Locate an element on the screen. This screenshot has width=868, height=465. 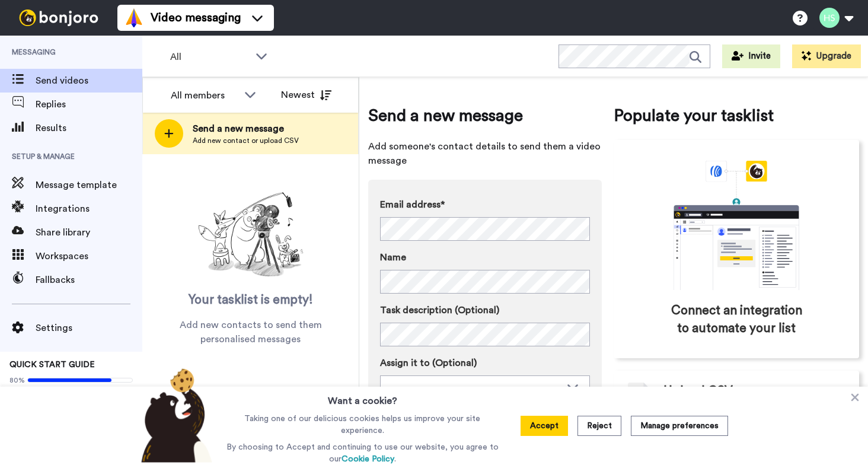
span: Send videos is located at coordinates (89, 80).